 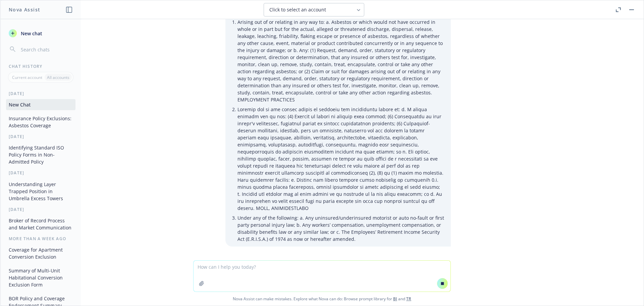 What do you see at coordinates (341, 228) in the screenshot?
I see `li: Under any of the following: a. Any uninsured/underinsured motorist or auto no-fault or first part...` at bounding box center [341, 228].